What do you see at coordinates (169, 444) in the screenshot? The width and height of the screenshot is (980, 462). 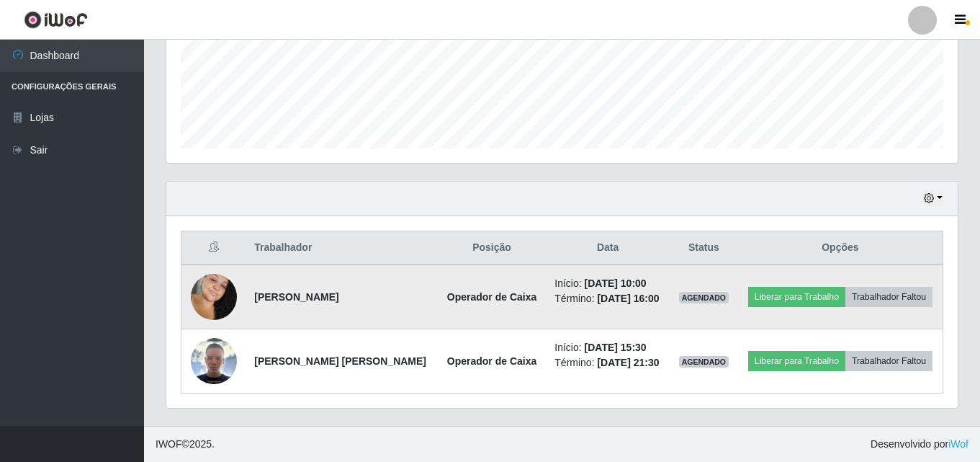 I see `span: IWOF` at bounding box center [169, 444].